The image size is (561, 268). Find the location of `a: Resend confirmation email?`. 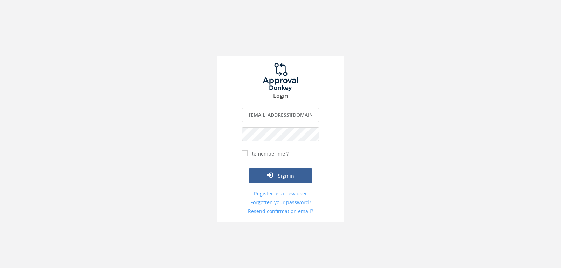

a: Resend confirmation email? is located at coordinates (281, 212).